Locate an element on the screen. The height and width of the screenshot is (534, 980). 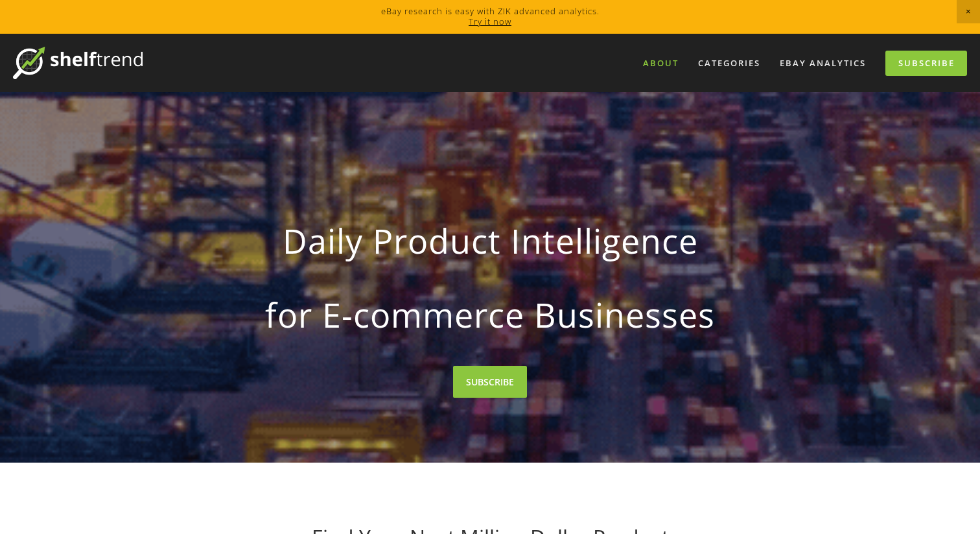
a: SUBSCRIBE is located at coordinates (490, 382).